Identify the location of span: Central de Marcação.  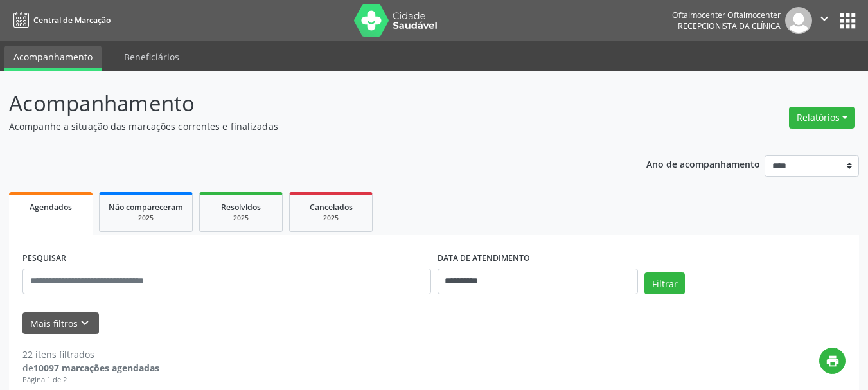
(72, 20).